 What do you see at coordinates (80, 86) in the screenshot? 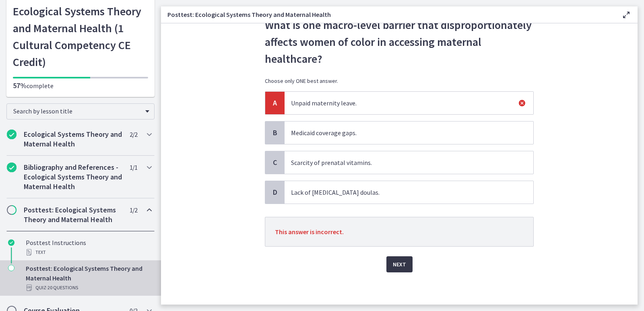
I see `p: complete` at bounding box center [80, 86].